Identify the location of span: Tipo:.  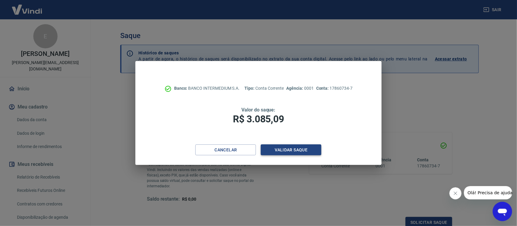
(250, 88).